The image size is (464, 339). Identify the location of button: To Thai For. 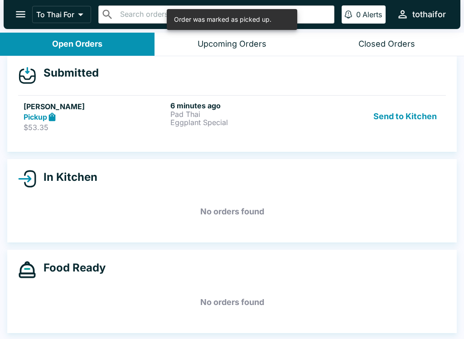
(62, 14).